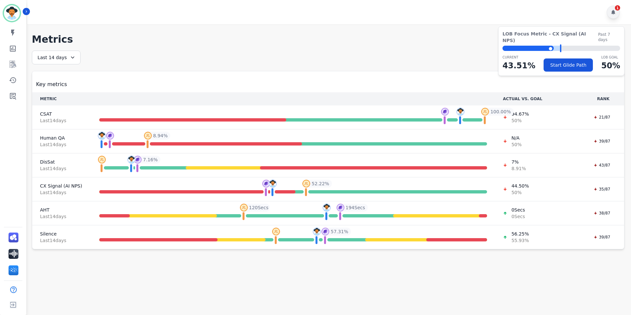 The width and height of the screenshot is (631, 315). I want to click on span: 7.16 %, so click(150, 160).